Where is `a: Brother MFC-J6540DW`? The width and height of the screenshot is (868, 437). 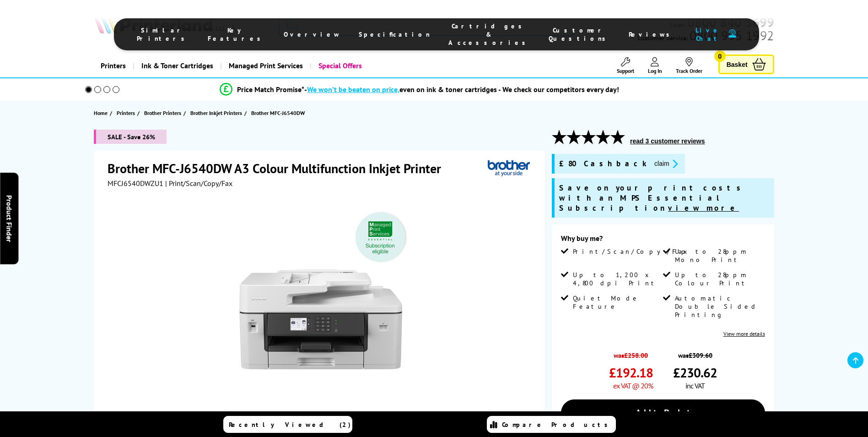
a: Brother MFC-J6540DW is located at coordinates (321, 296).